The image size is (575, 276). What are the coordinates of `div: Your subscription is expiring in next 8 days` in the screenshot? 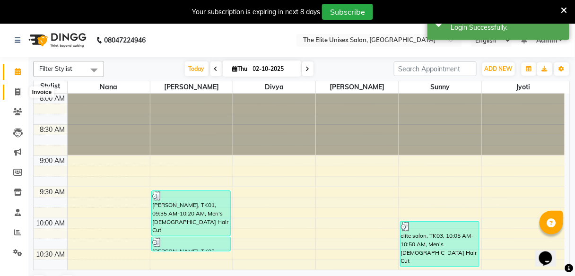 It's located at (256, 12).